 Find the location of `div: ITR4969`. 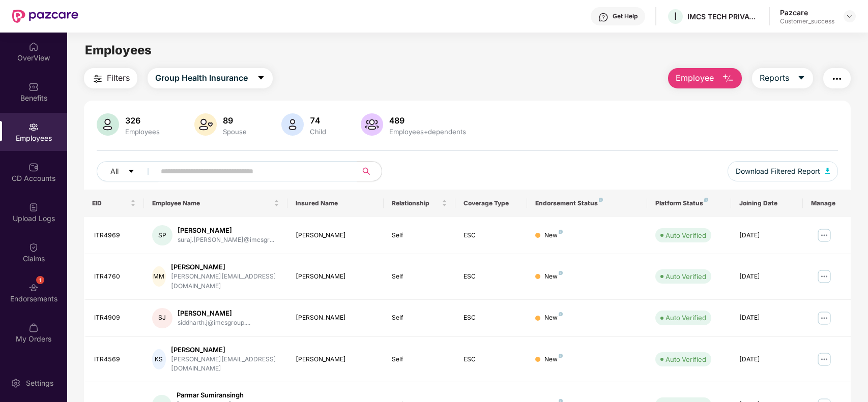

div: ITR4969 is located at coordinates (115, 236).